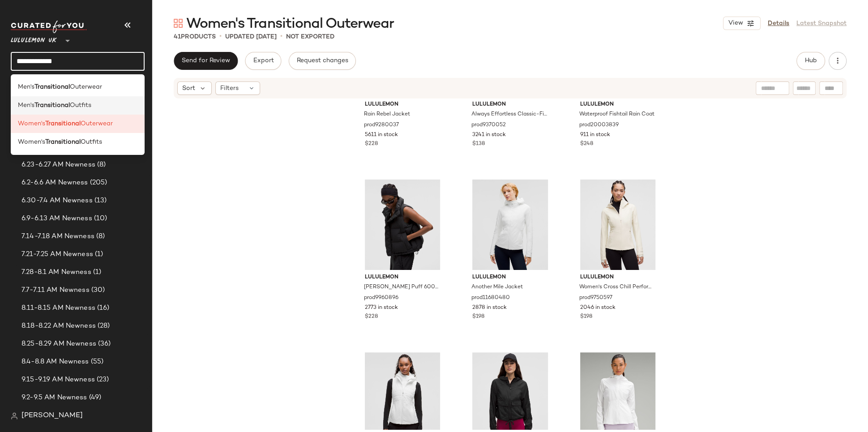 The height and width of the screenshot is (432, 868). What do you see at coordinates (177, 36) in the screenshot?
I see `span: 41` at bounding box center [177, 36].